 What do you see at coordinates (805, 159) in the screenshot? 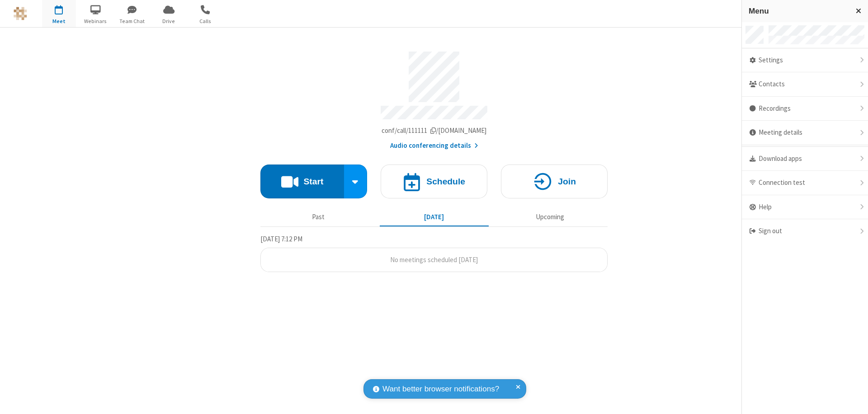
I see `div: Download apps` at bounding box center [805, 159].